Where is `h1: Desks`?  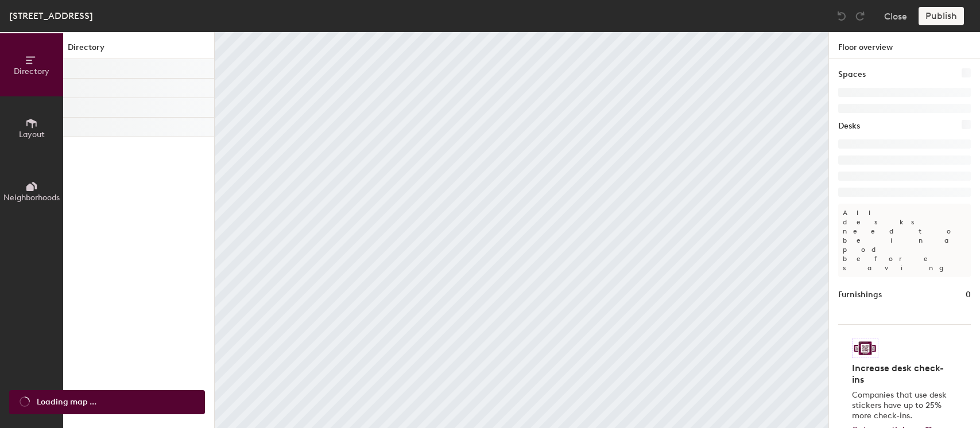
h1: Desks is located at coordinates (849, 126).